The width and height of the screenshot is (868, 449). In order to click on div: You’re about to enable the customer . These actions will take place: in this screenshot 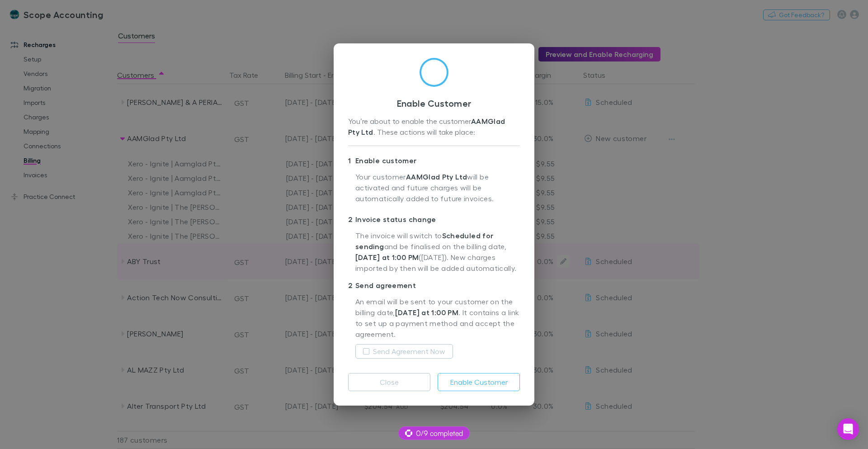, I will do `click(434, 127)`.